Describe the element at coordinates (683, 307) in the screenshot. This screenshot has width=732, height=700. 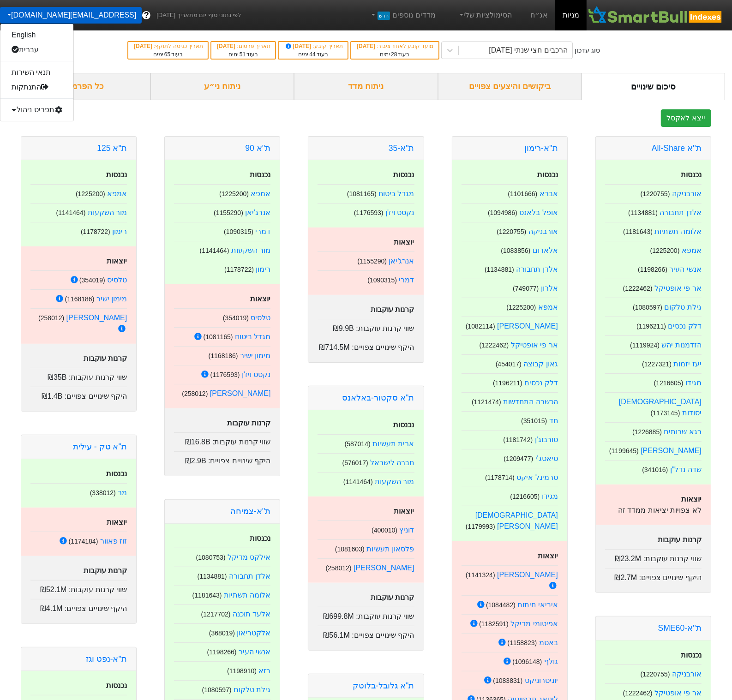
I see `a: גילת טלקום` at that location.